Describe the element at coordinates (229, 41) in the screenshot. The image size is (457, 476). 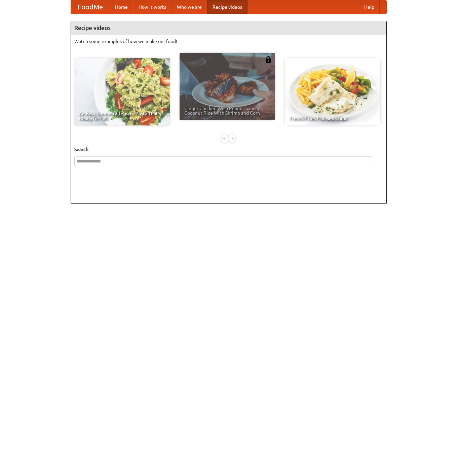
I see `p: Watch some examples of how we make our food!` at that location.